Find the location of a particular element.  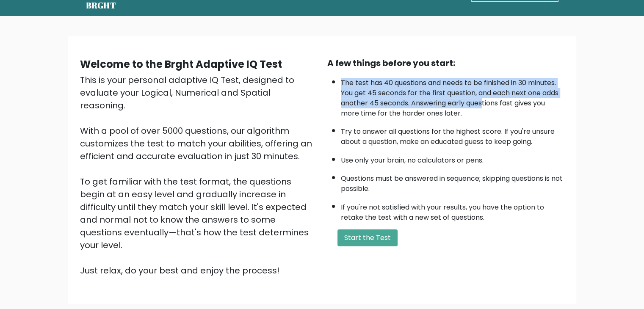

li: Try to answer all questions for the highest score. If you're unsure about a question, make an edu... is located at coordinates (453, 135).